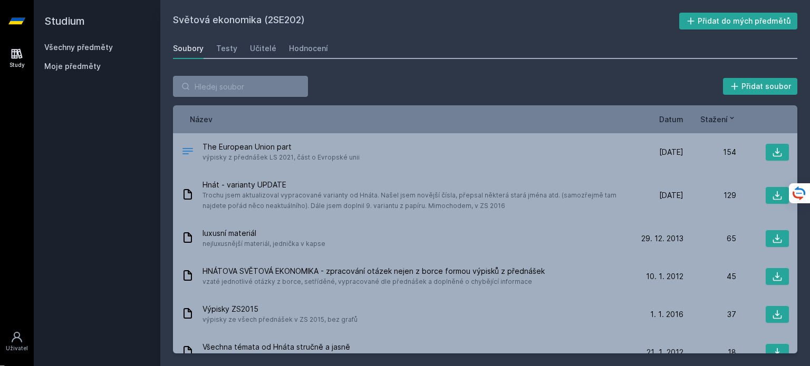  I want to click on span: Stažení, so click(714, 119).